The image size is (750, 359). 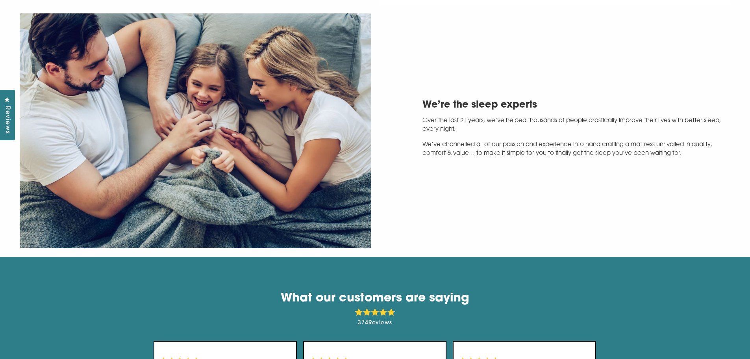 I want to click on h2: We’re the sleep experts, so click(x=576, y=105).